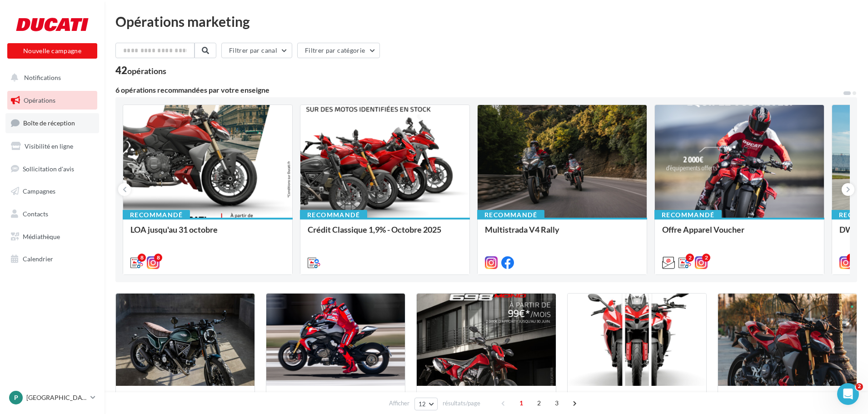  I want to click on a: Médiathèque, so click(53, 237).